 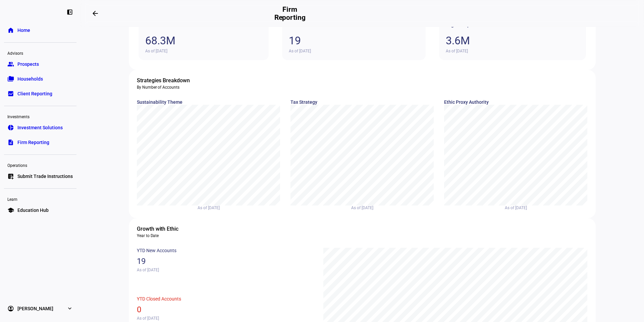 I want to click on ethic-insight-title: YTD New Accounts, so click(x=225, y=250).